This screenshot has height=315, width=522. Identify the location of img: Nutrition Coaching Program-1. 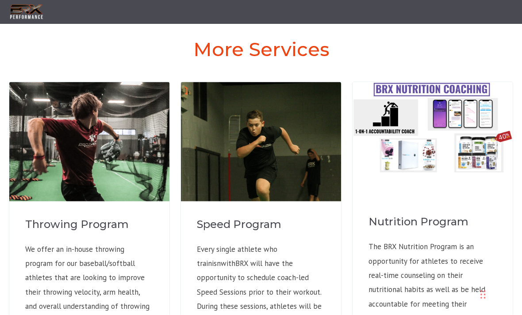
(432, 128).